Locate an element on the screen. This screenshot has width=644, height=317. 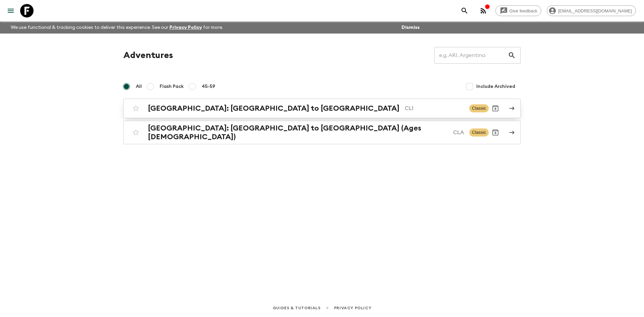
a: Give feedback is located at coordinates (518, 11).